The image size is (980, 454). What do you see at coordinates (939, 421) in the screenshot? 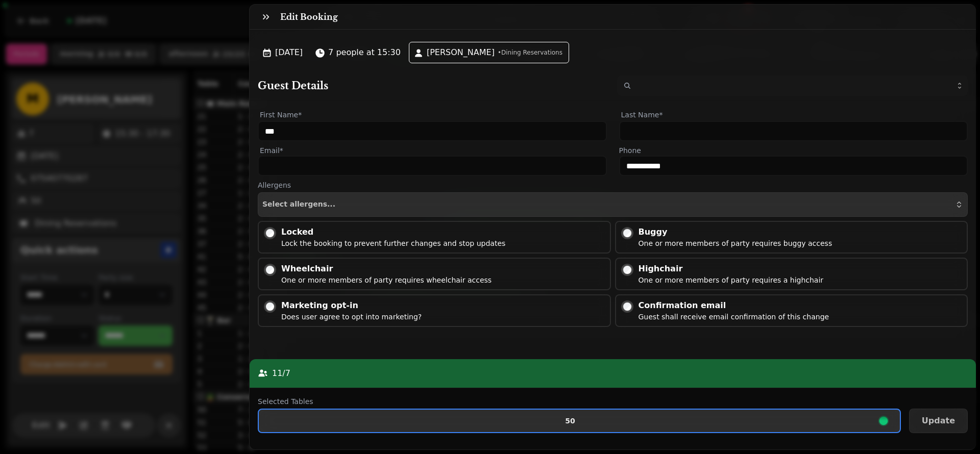
I see `span: Update` at bounding box center [939, 421].